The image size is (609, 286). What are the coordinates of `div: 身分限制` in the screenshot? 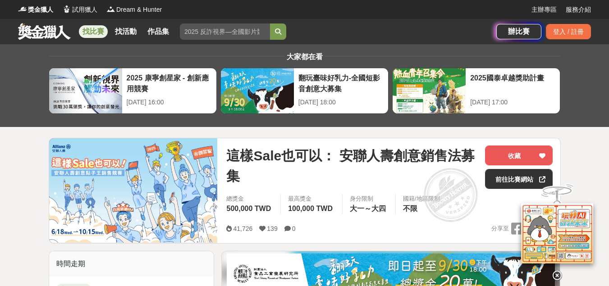 It's located at (369, 198).